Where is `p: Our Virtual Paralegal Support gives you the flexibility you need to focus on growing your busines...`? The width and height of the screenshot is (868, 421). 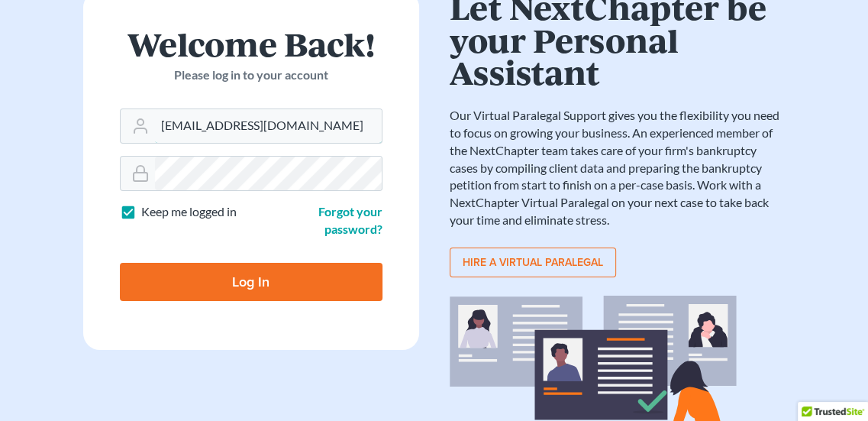
p: Our Virtual Paralegal Support gives you the flexibility you need to focus on growing your busines... is located at coordinates (618, 168).